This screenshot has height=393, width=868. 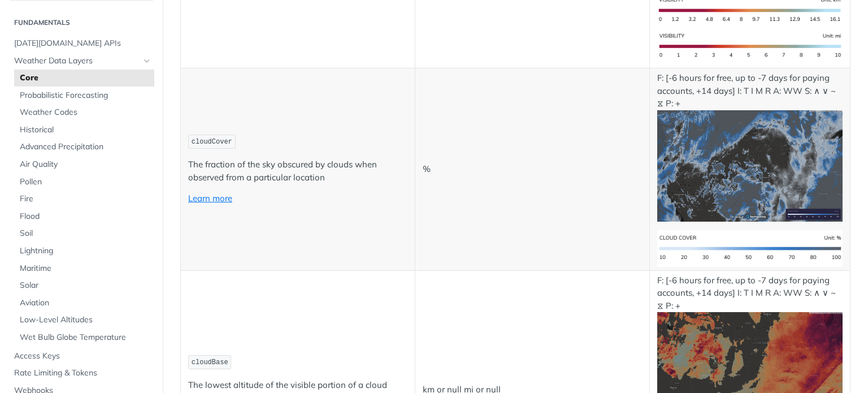 I want to click on a: Aviation, so click(x=84, y=303).